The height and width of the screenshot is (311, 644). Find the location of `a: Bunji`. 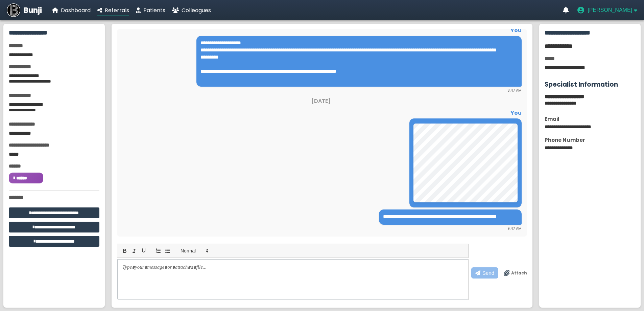

a: Bunji is located at coordinates (25, 10).